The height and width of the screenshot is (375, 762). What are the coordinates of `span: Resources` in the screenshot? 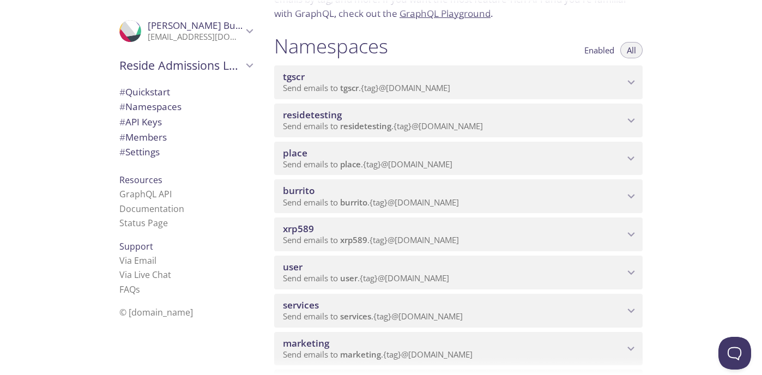 It's located at (141, 180).